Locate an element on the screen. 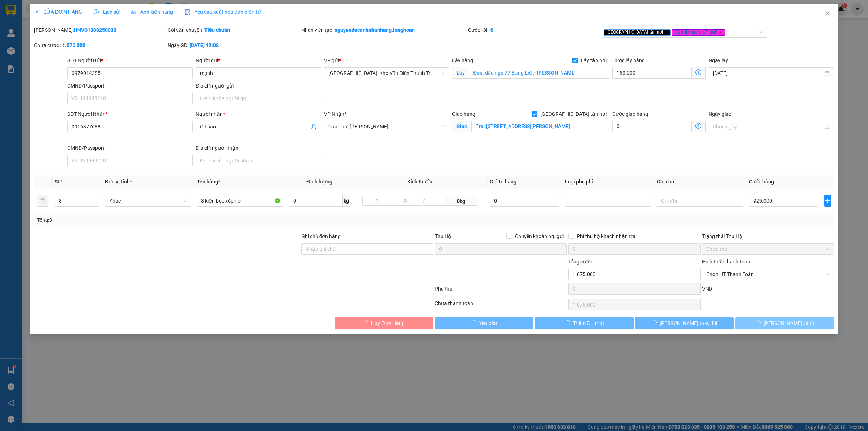 This screenshot has height=431, width=868. strong: CSKH: is located at coordinates (29, 18).